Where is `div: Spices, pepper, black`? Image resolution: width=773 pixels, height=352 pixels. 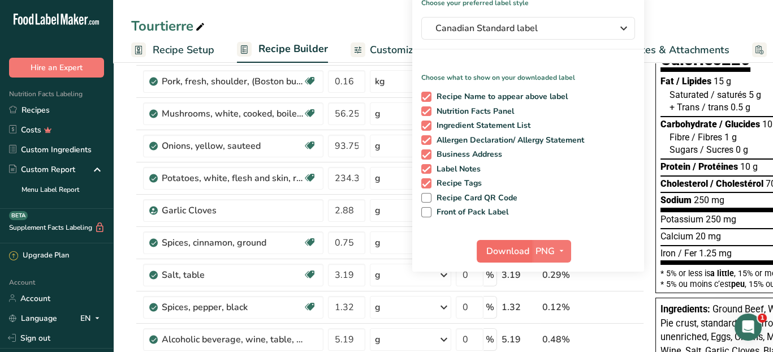 div: Spices, pepper, black is located at coordinates (232, 307).